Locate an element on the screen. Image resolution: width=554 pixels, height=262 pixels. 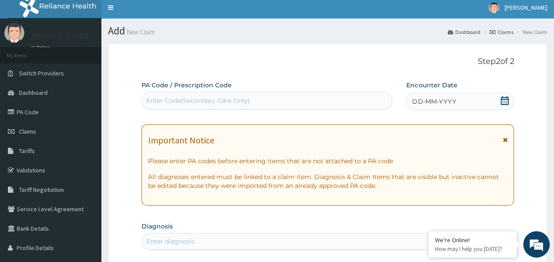
label: PA Code / Prescription Code is located at coordinates (186, 85).